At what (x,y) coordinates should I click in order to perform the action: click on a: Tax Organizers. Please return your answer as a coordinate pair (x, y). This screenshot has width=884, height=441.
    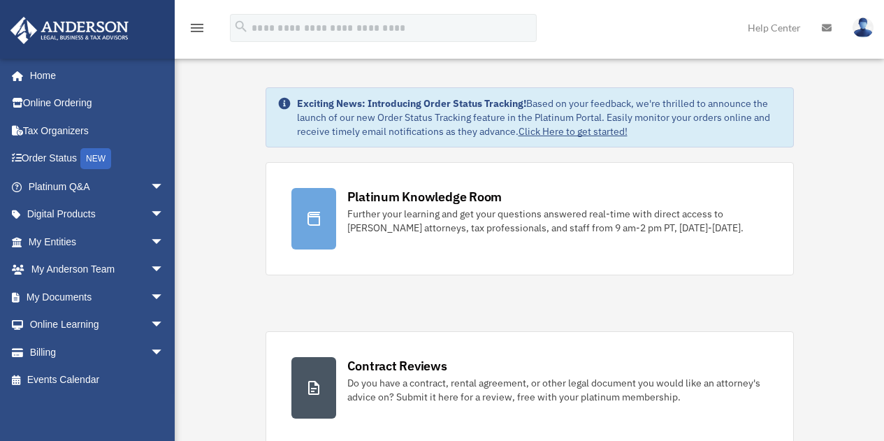
    Looking at the image, I should click on (97, 131).